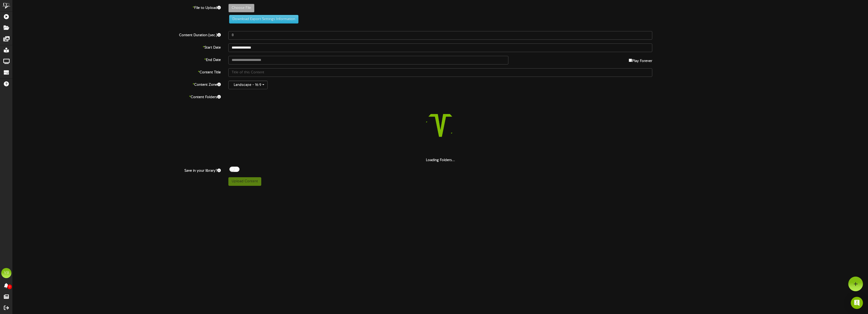  I want to click on div: Open Intercom Messenger, so click(857, 303).